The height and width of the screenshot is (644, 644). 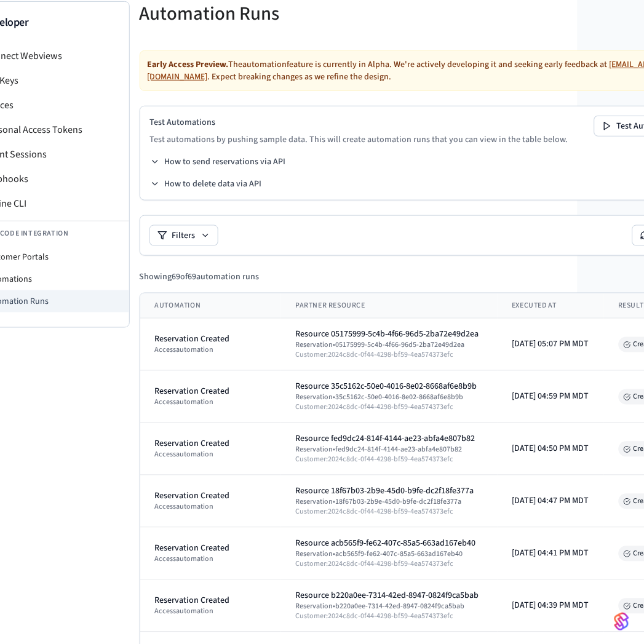 What do you see at coordinates (389, 607) in the screenshot?
I see `div: Reservation • b220a0ee-7314-42ed-8947-0824f9ca5bab` at bounding box center [389, 607].